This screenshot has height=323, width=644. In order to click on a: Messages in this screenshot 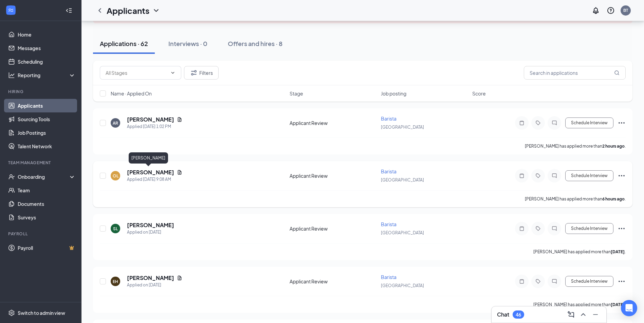, I will do `click(47, 48)`.